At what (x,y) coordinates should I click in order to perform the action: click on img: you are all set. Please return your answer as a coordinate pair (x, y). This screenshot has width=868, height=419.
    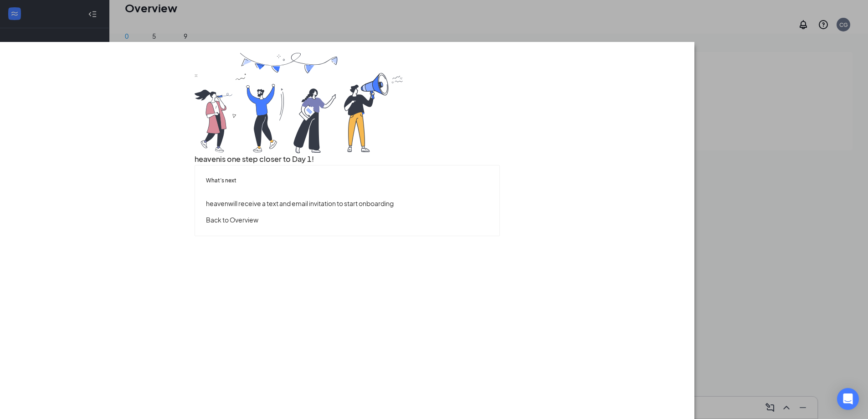
    Looking at the image, I should click on (299, 103).